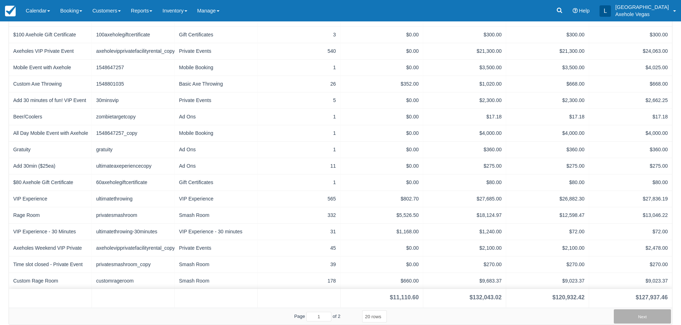  I want to click on div: 565, so click(299, 199).